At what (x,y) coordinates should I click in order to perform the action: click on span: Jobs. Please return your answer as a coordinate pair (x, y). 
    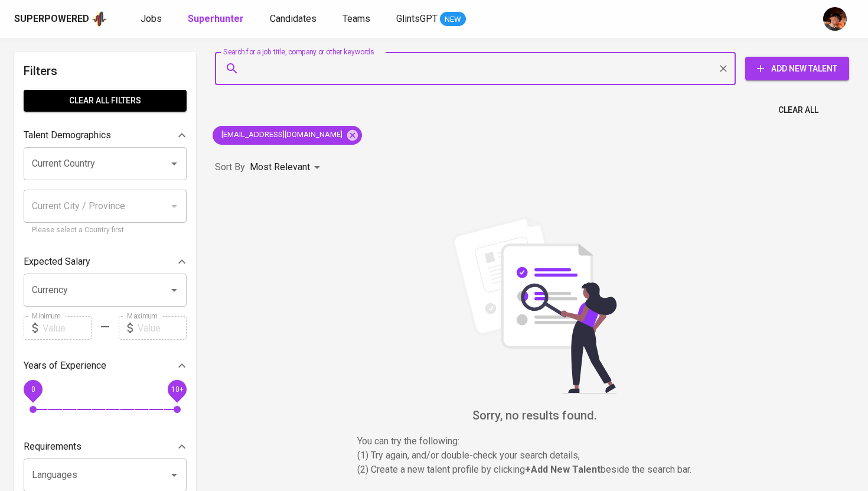
    Looking at the image, I should click on (151, 18).